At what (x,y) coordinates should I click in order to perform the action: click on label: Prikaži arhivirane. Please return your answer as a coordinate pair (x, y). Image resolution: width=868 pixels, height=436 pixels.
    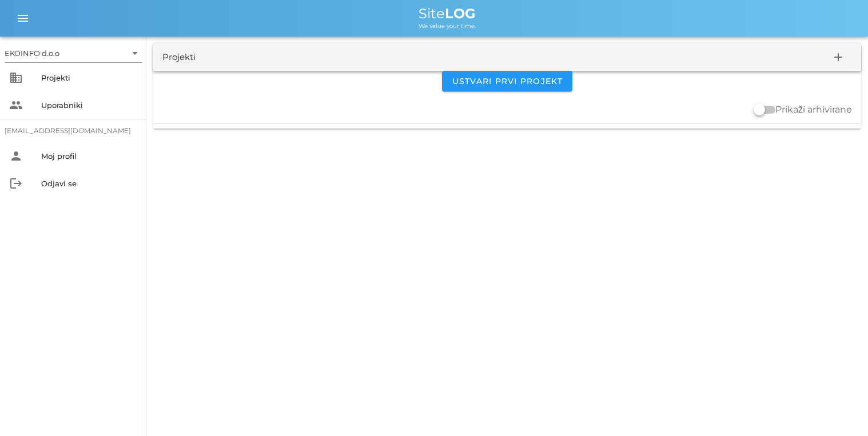
    Looking at the image, I should click on (814, 110).